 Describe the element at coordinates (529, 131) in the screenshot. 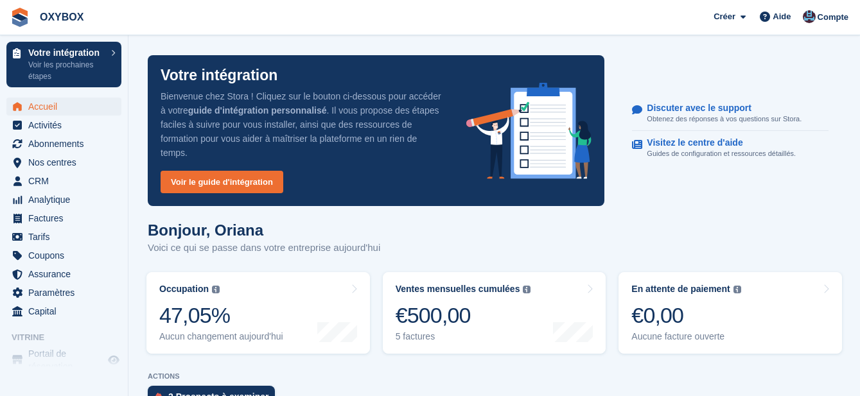

I see `img: onboarding-info-6c161a55d2c0e0a8cae90662b2fe09162a5109e8cc188191df67fb4f79e88e88.svg` at that location.